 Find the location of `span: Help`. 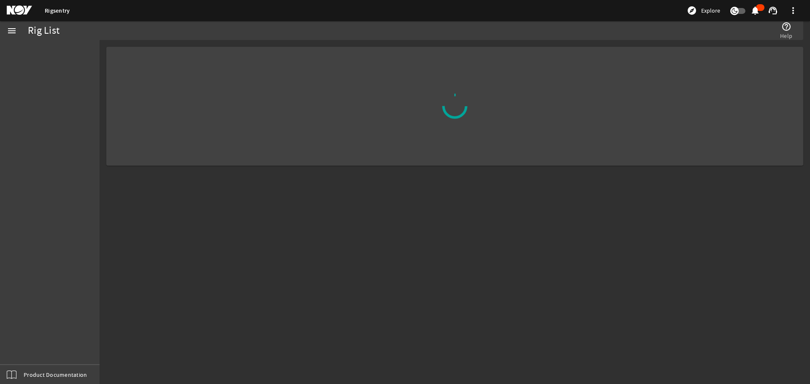

span: Help is located at coordinates (786, 36).